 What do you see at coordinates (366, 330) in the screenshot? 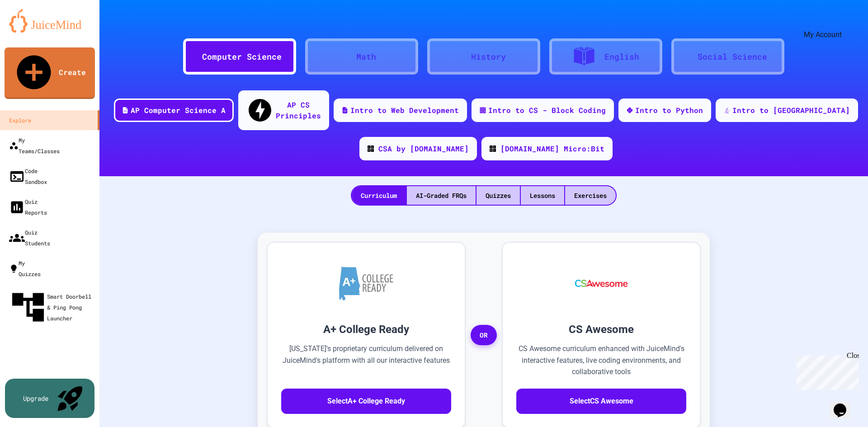
I see `h3: A+ College Ready` at bounding box center [366, 330].